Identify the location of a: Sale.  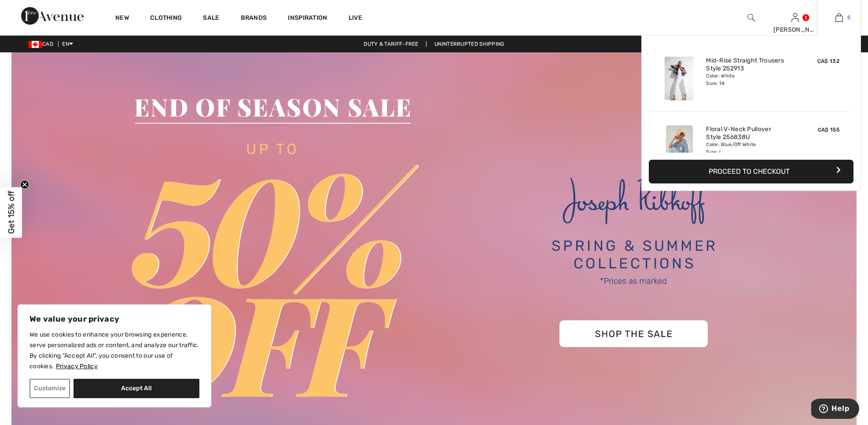
(211, 18).